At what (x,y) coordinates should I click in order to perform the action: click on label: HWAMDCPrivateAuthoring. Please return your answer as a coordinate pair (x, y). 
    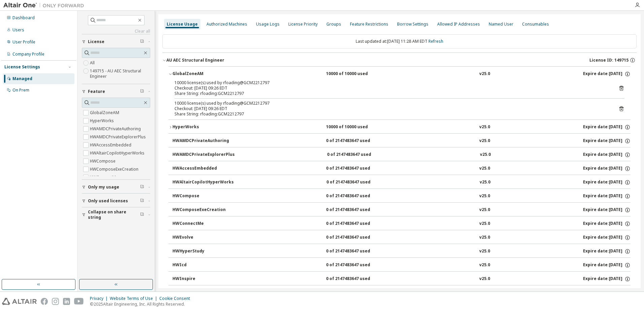
    Looking at the image, I should click on (116, 129).